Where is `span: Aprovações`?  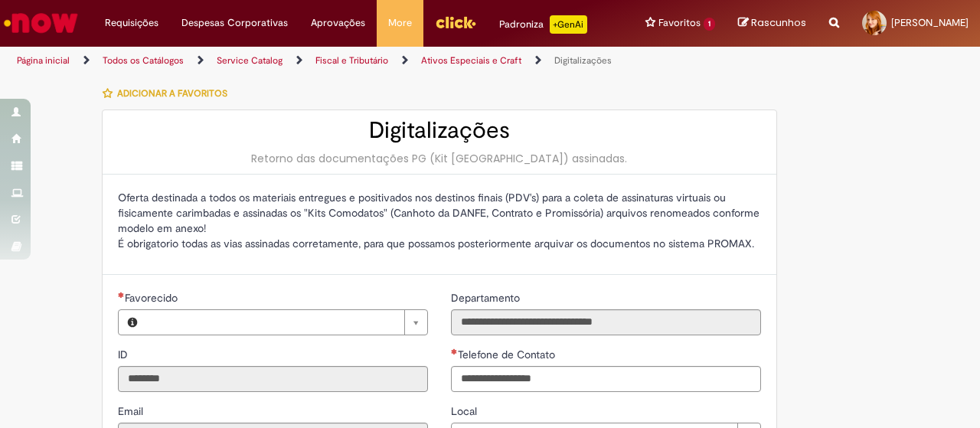 span: Aprovações is located at coordinates (337, 23).